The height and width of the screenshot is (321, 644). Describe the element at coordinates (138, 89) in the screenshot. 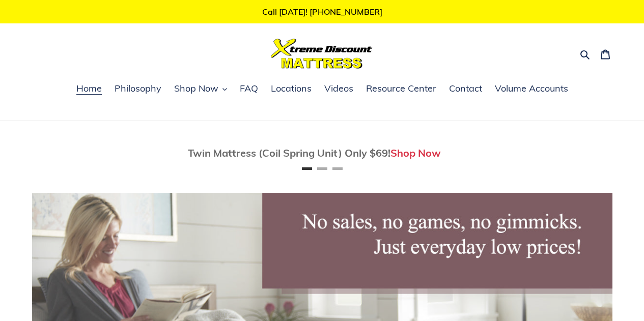

I see `a: Philosophy` at that location.